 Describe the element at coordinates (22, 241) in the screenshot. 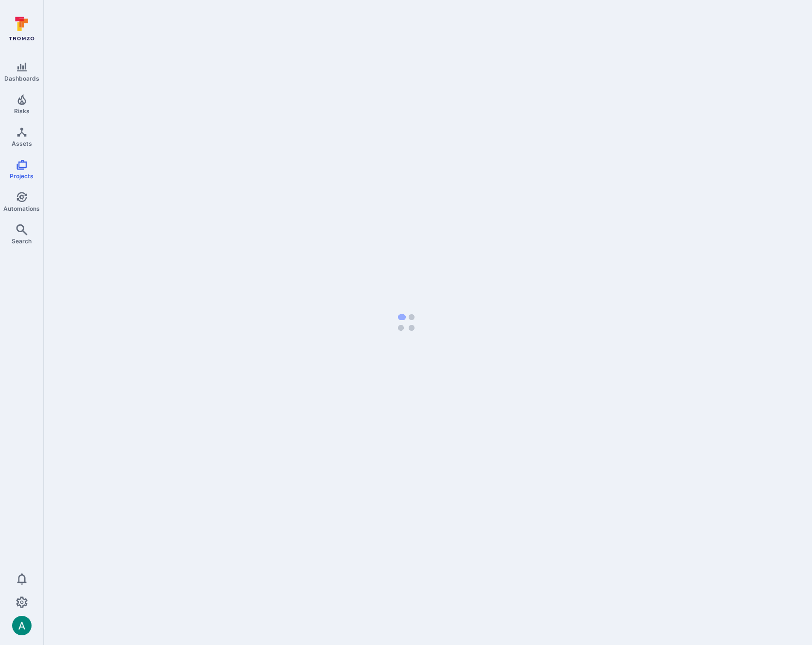

I see `span: Search` at that location.